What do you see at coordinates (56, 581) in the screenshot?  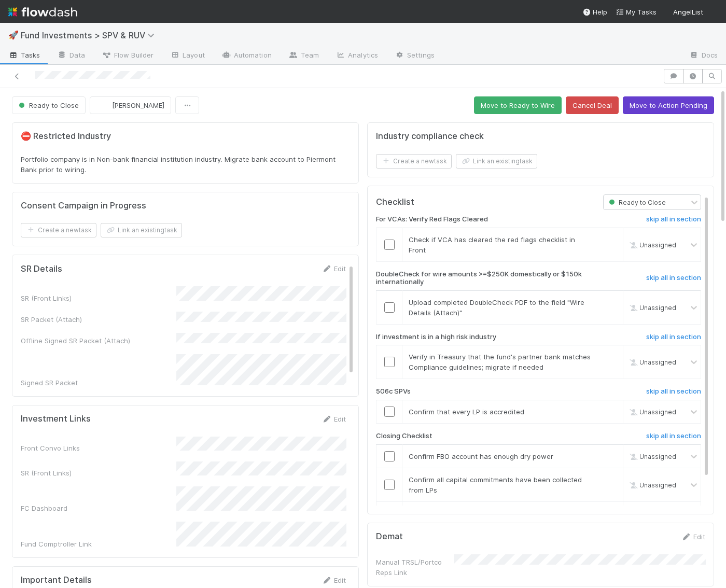 I see `h5: Important Details` at bounding box center [56, 581].